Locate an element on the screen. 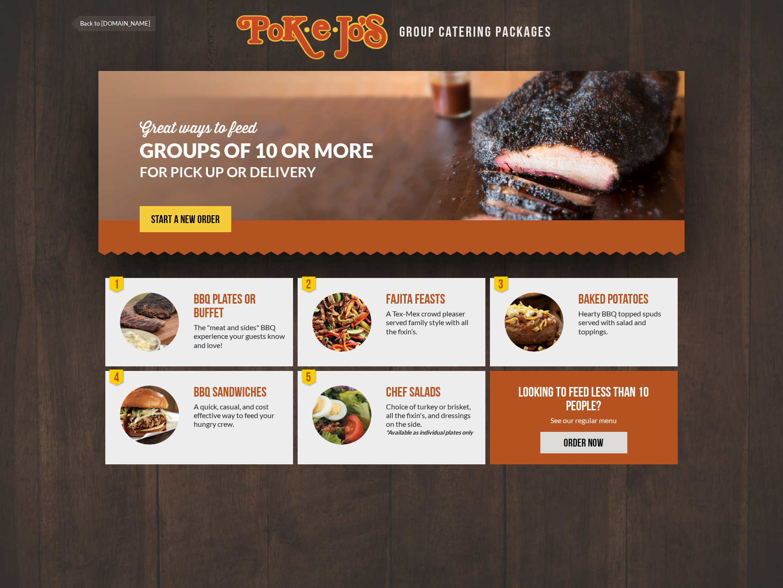  div: BAKED POTATOES is located at coordinates (624, 300).